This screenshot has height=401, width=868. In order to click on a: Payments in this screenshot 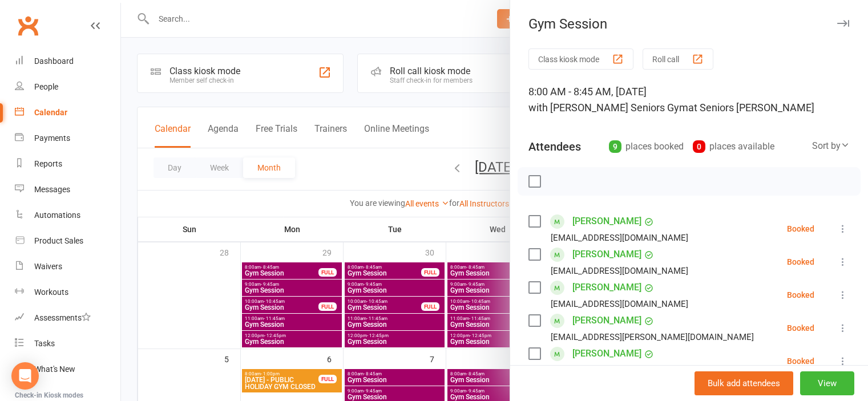, I will do `click(67, 138)`.